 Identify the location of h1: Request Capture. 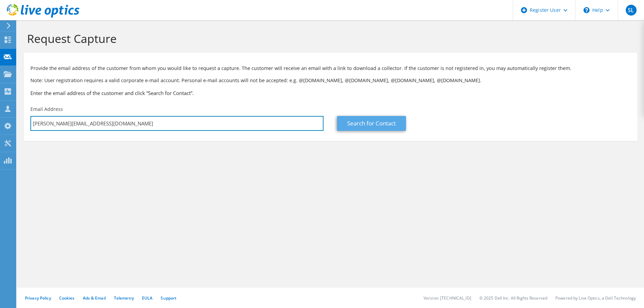
(329, 38).